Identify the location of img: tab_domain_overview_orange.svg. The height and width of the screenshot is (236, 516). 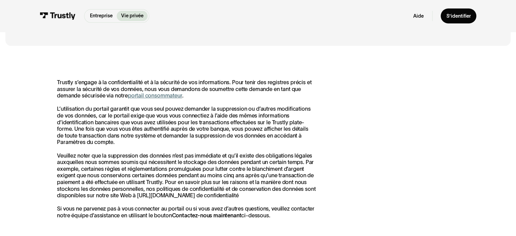
(30, 42).